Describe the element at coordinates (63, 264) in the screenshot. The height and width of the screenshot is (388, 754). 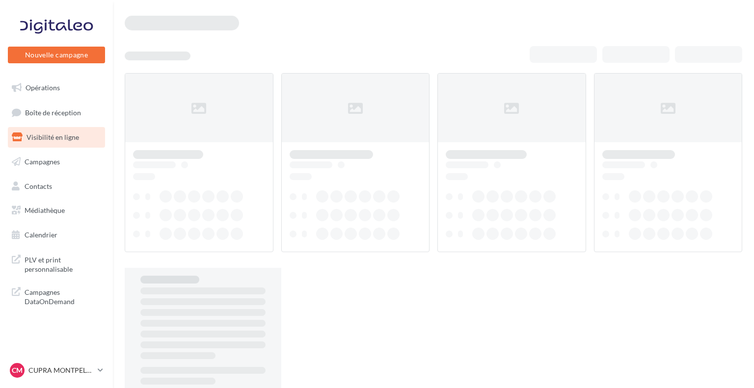
I see `span: PLV et print personnalisable` at that location.